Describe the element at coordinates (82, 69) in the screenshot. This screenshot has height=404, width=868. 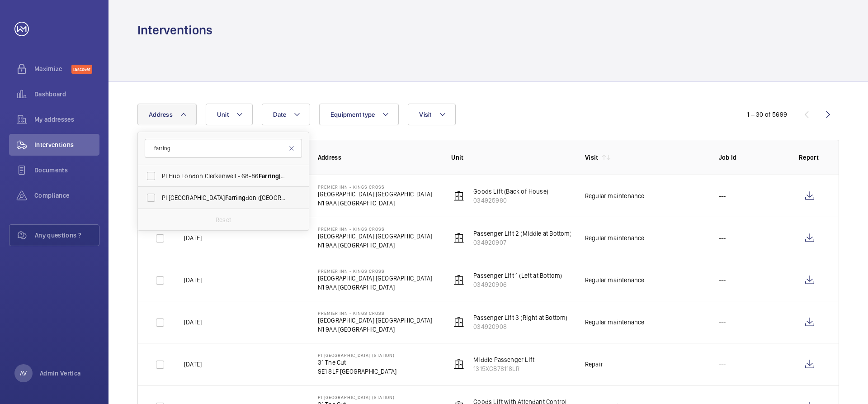
I see `span: Discover` at that location.